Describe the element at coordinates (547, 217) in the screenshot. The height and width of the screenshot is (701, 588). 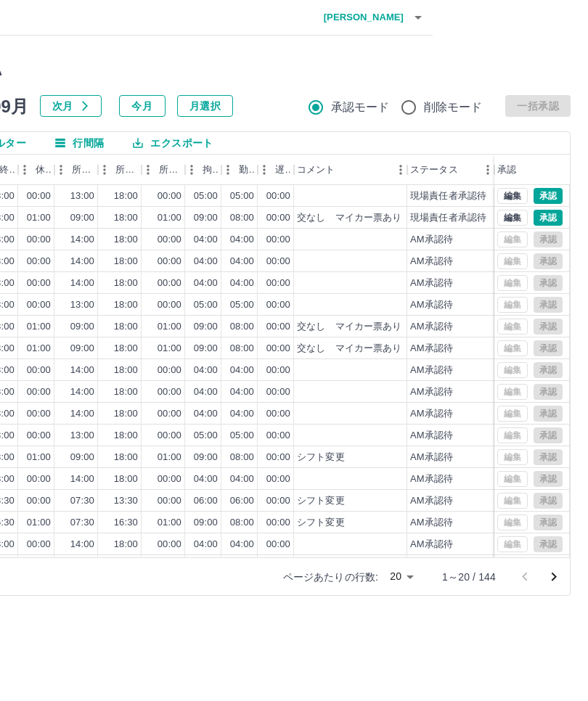
I see `button: 承認` at that location.